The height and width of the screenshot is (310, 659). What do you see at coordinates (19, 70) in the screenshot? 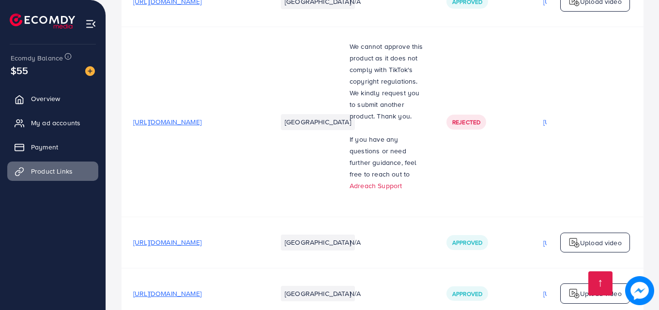
I see `span: $55` at bounding box center [19, 70].